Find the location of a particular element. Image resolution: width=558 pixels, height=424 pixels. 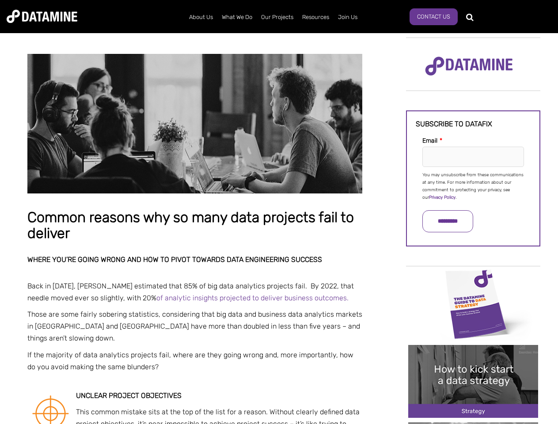

a: Our Projects is located at coordinates (277, 17).